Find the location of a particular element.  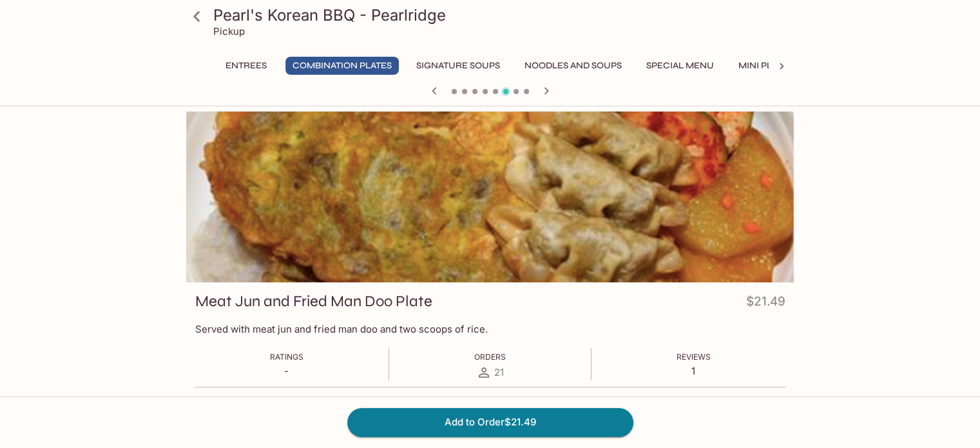

button: Mini Plates is located at coordinates (765, 66).